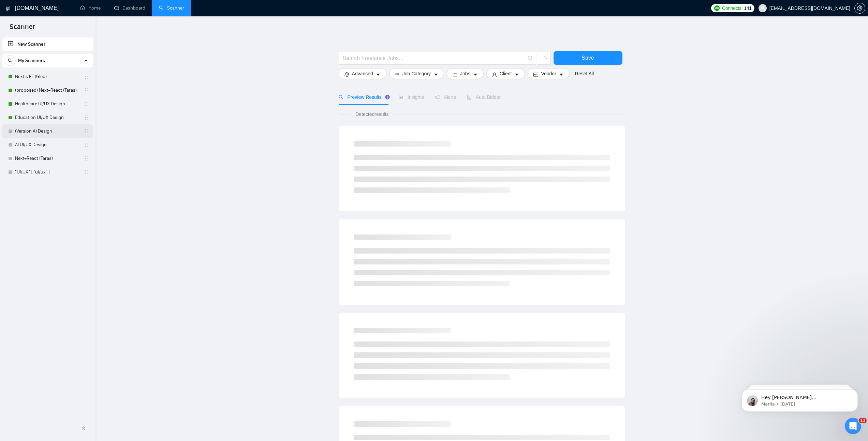  Describe the element at coordinates (85, 429) in the screenshot. I see `span: double-left` at that location.